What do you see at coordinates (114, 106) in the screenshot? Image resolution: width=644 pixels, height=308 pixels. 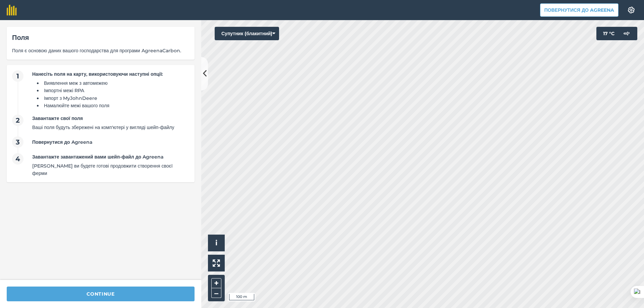 I see `li: Намалюйте межі вашого поля` at bounding box center [114, 106].